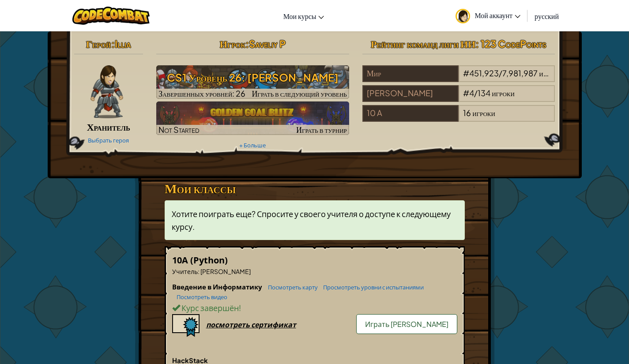 The width and height of the screenshot is (629, 364). Describe the element at coordinates (471, 93) in the screenshot. I see `span: 4` at that location.